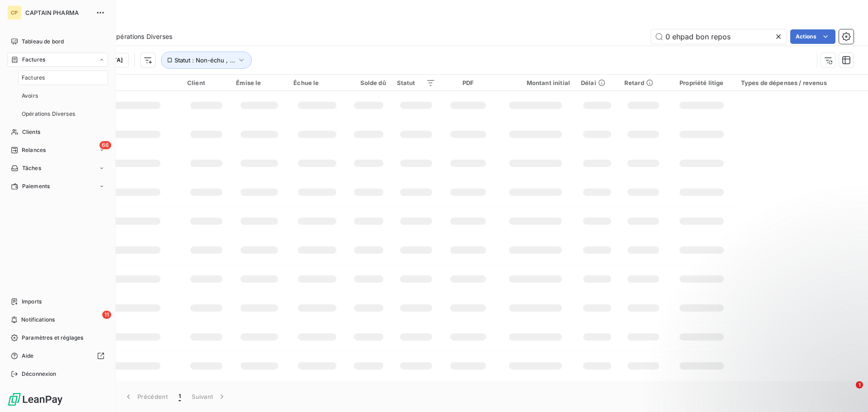 The height and width of the screenshot is (412, 868). What do you see at coordinates (146, 397) in the screenshot?
I see `button: Précédent` at bounding box center [146, 397].